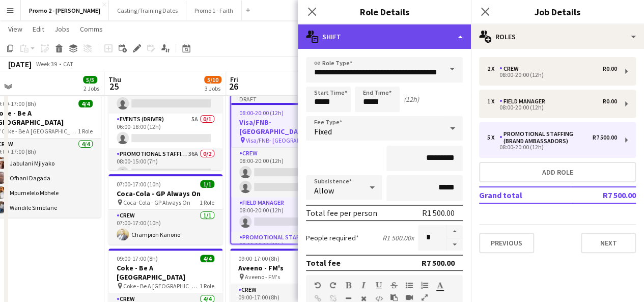 This screenshot has width=644, height=302. What do you see at coordinates (148, 10) in the screenshot?
I see `button: Casting/Training Dates` at bounding box center [148, 10].